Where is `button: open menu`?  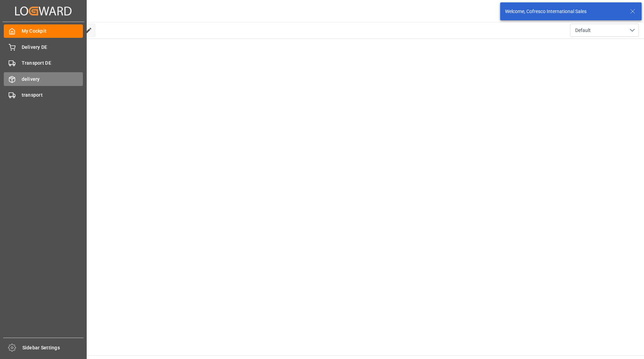 button: open menu is located at coordinates (604, 30).